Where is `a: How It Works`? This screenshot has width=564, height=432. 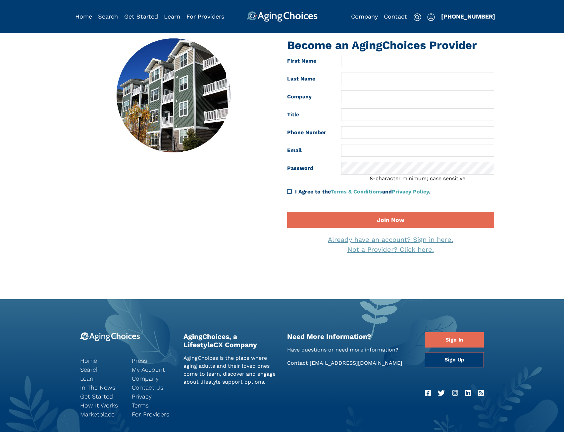 a: How It Works is located at coordinates (101, 405).